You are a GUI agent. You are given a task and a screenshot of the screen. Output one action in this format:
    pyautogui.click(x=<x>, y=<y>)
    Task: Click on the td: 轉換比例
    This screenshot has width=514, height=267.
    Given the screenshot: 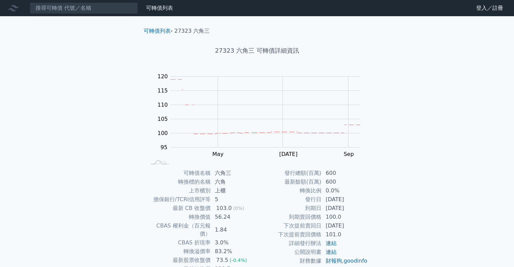 What is the action you would take?
    pyautogui.click(x=289, y=191)
    